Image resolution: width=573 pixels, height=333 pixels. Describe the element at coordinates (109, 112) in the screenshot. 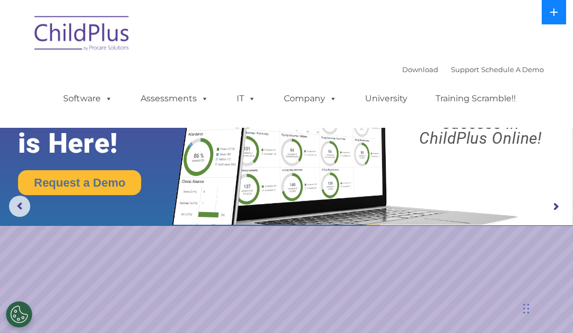

I see `rs-layer: The Future of ChildPlus is Here!` at that location.